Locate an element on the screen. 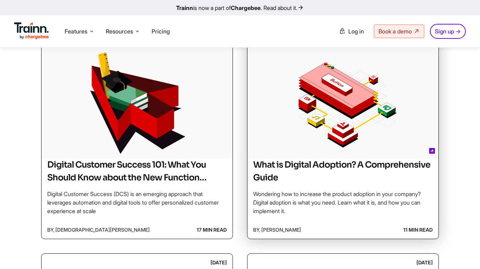  span: Pricing is located at coordinates (161, 31).